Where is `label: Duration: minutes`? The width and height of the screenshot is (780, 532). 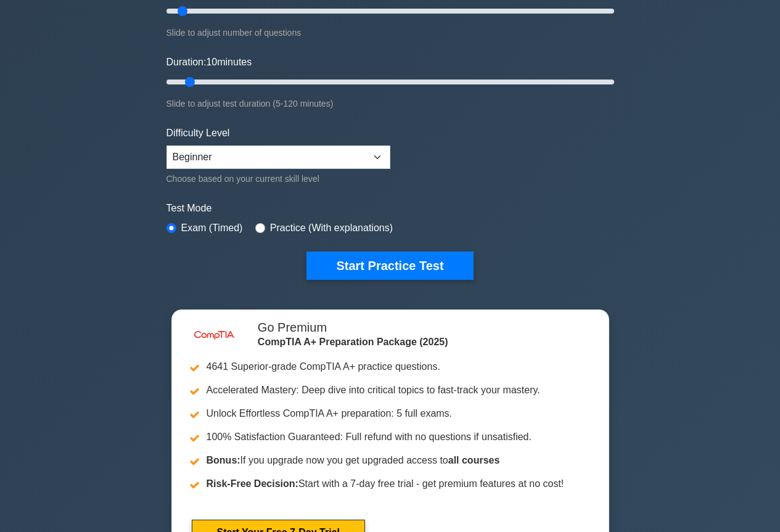
label: Duration: minutes is located at coordinates (209, 62).